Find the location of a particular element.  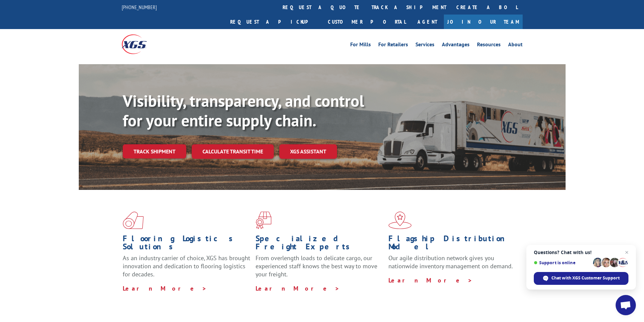

b: Visibility, transparency, and control for your entire supply chain. is located at coordinates (243, 110).